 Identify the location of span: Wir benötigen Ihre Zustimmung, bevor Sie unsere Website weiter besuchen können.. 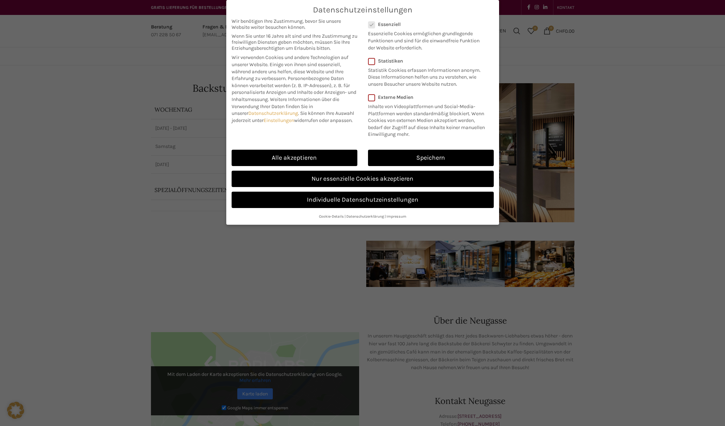
(294, 24).